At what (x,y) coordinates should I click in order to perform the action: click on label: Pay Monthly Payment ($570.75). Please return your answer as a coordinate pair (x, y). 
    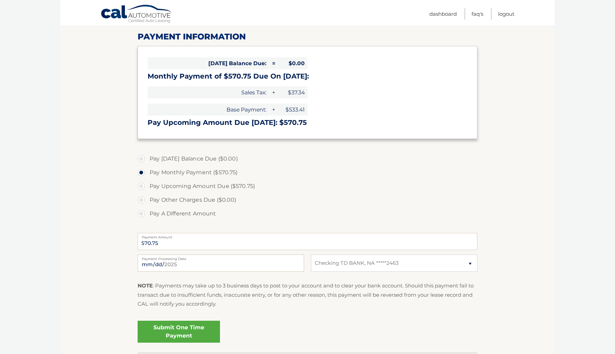
    Looking at the image, I should click on (307, 173).